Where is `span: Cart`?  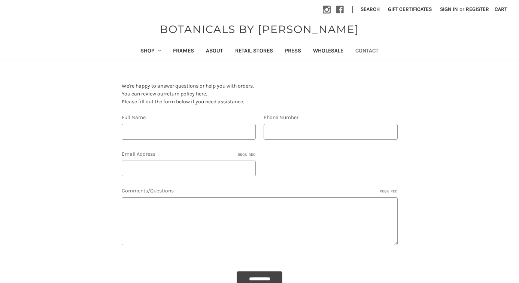 span: Cart is located at coordinates (501, 9).